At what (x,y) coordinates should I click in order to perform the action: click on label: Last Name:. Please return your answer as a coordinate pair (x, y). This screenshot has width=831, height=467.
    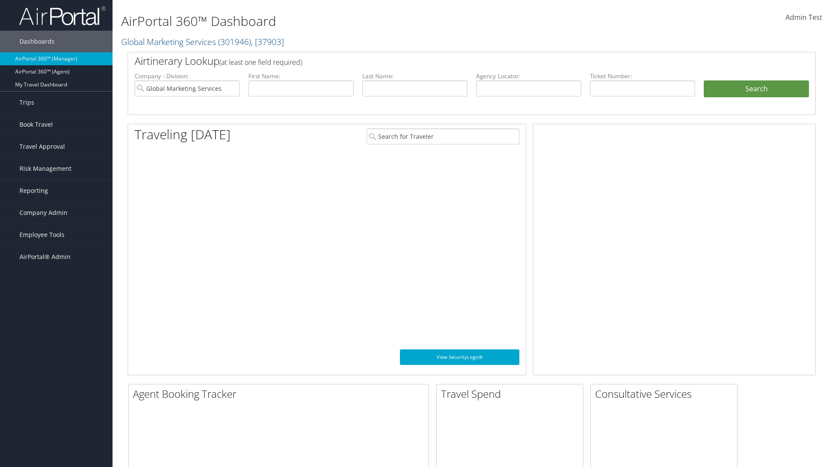
    Looking at the image, I should click on (414, 76).